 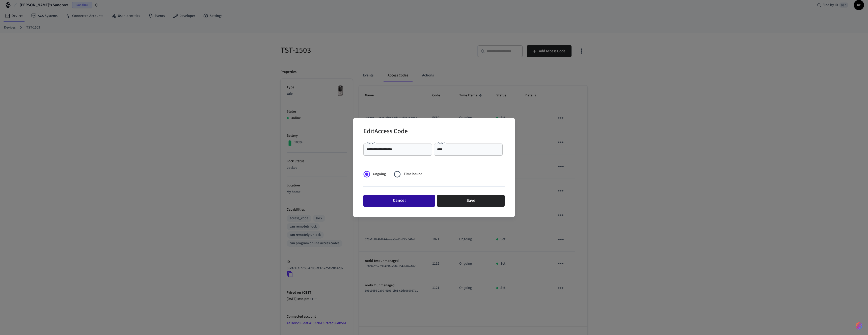 I want to click on label: Name, so click(x=371, y=143).